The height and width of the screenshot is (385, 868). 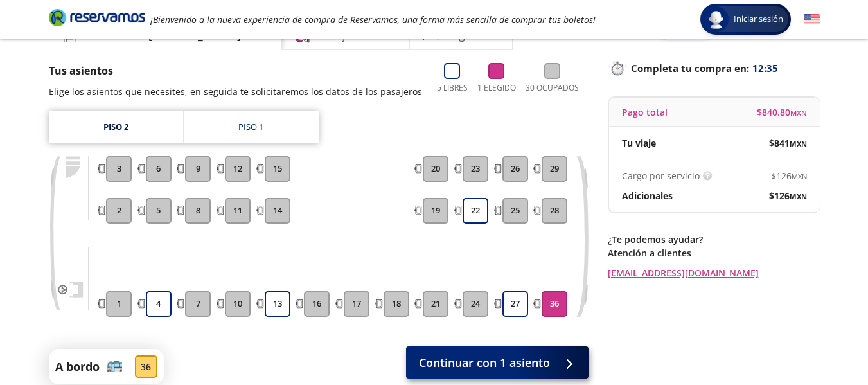 I want to click on p: Cargo por servicio, so click(x=660, y=176).